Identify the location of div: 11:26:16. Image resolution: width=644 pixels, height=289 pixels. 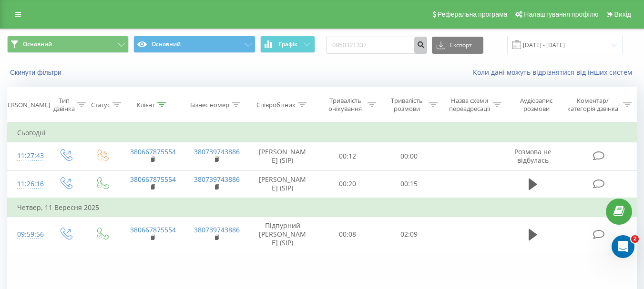
(28, 184).